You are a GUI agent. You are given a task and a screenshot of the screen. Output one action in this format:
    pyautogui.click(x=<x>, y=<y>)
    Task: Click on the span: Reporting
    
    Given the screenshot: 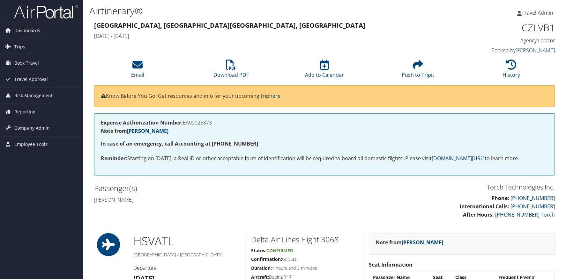 What is the action you would take?
    pyautogui.click(x=25, y=112)
    